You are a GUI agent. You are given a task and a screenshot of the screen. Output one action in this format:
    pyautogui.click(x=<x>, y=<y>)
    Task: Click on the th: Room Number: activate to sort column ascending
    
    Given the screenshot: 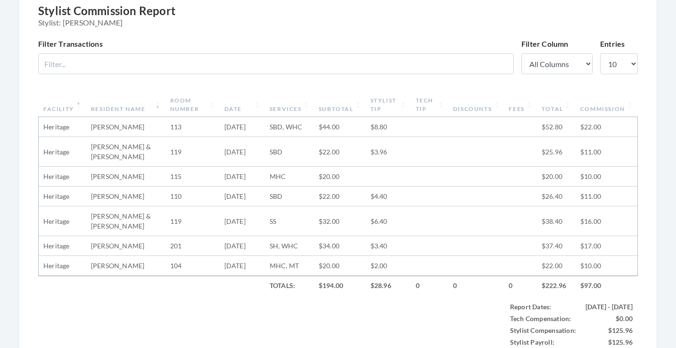 What is the action you would take?
    pyautogui.click(x=192, y=105)
    